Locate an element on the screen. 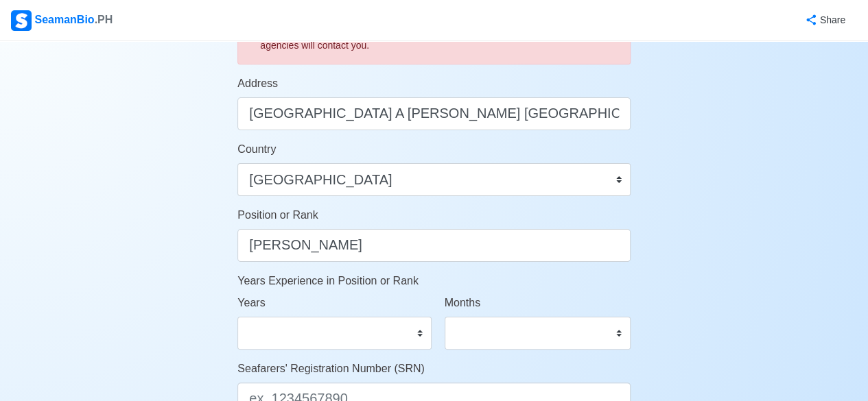 The image size is (868, 401). button: Share is located at coordinates (824, 20).